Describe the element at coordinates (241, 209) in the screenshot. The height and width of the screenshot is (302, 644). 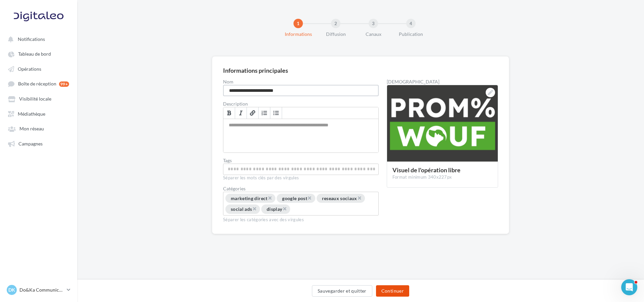
I see `span: social ads` at that location.